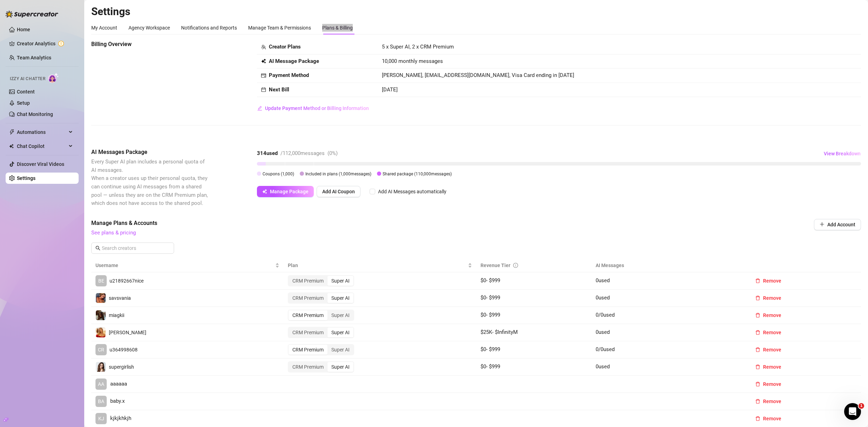 This screenshot has width=868, height=427. I want to click on th: Username, so click(187, 266).